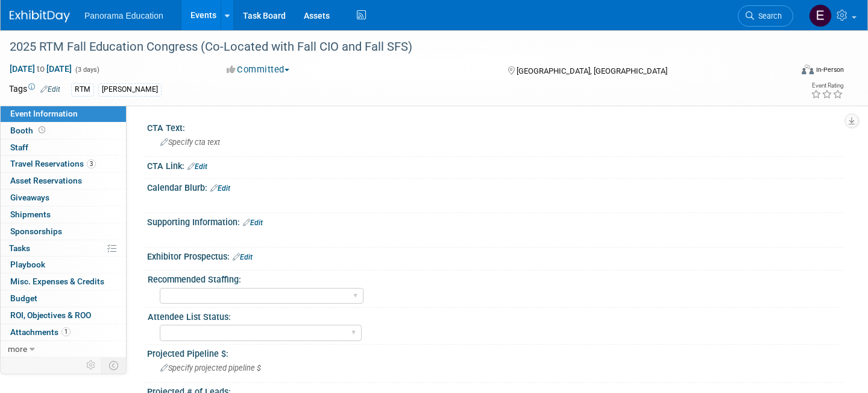 The height and width of the screenshot is (393, 868). I want to click on span: Search, so click(768, 16).